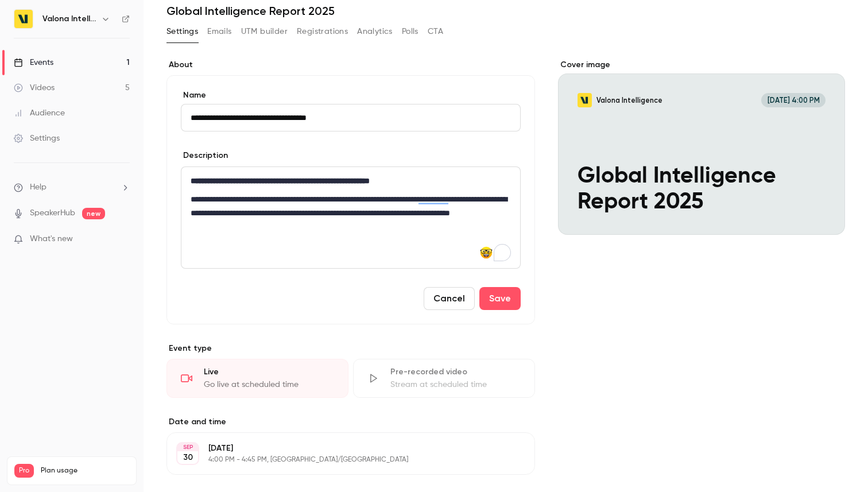 The image size is (868, 492). I want to click on div: Events, so click(33, 62).